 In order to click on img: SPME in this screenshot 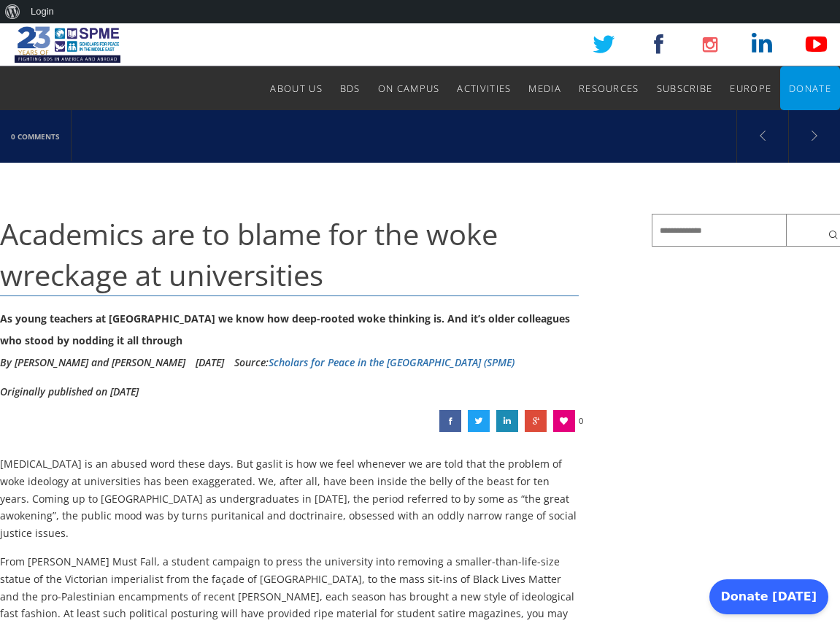, I will do `click(67, 44)`.